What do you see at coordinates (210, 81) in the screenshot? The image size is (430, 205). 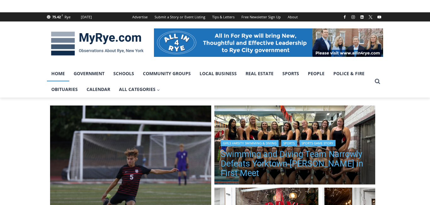 I see `nav: Primary Navigation` at bounding box center [210, 81].